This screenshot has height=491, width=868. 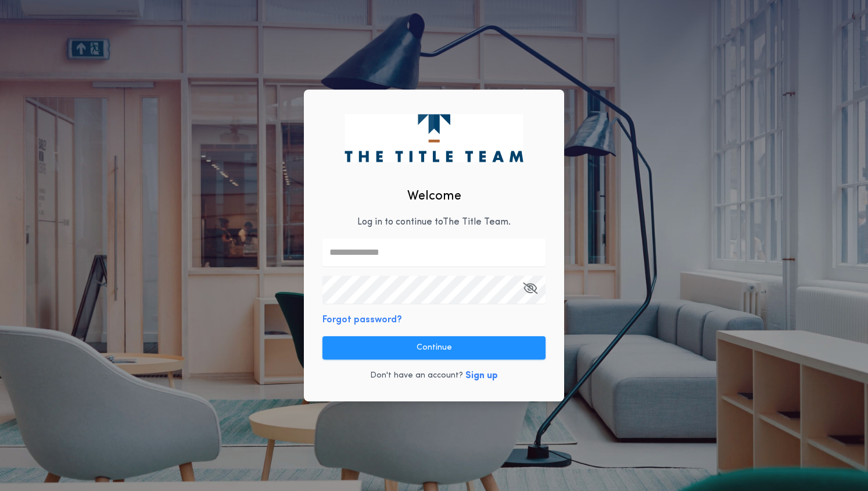 What do you see at coordinates (434, 347) in the screenshot?
I see `button: Continue` at bounding box center [434, 347].